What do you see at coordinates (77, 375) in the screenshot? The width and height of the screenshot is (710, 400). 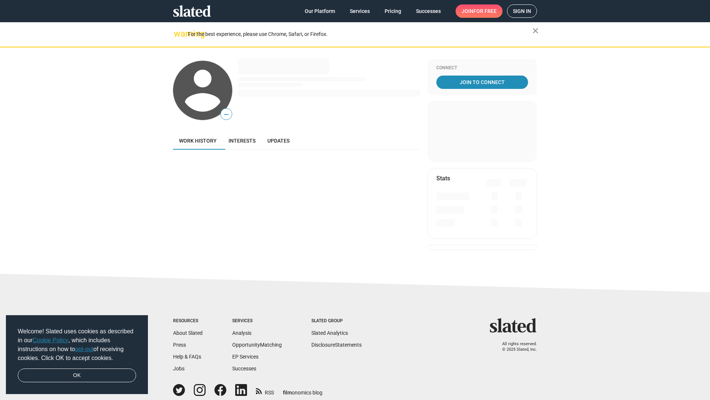 I see `a: dismiss cookie message` at bounding box center [77, 375].